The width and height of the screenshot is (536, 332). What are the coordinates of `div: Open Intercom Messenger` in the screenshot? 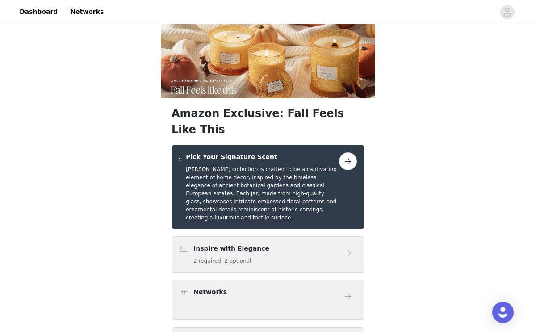 It's located at (503, 312).